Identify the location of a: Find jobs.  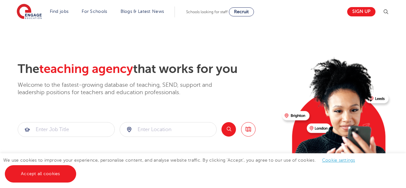
(59, 11).